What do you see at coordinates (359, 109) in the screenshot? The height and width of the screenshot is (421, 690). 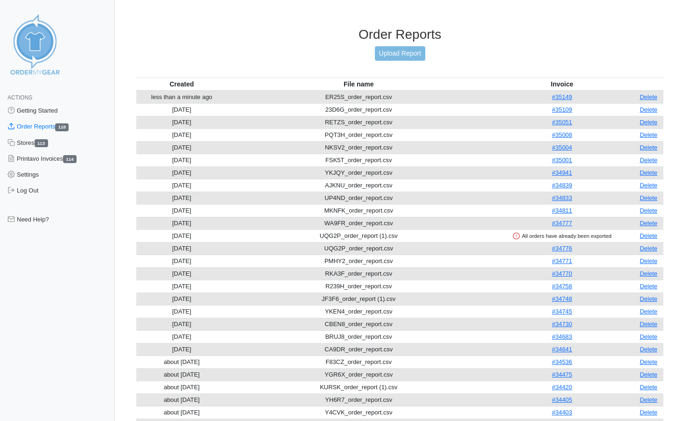 I see `td: 23D6G_order_report.csv` at bounding box center [359, 109].